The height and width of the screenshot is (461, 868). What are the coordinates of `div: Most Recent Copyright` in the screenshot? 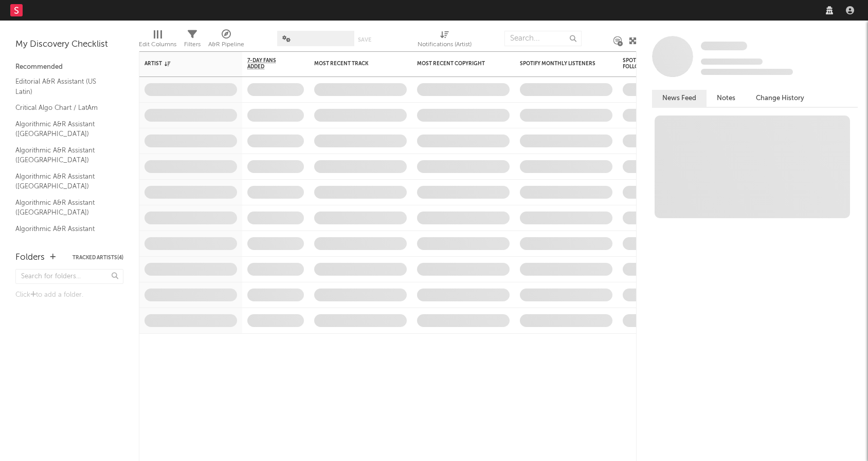 It's located at (456, 64).